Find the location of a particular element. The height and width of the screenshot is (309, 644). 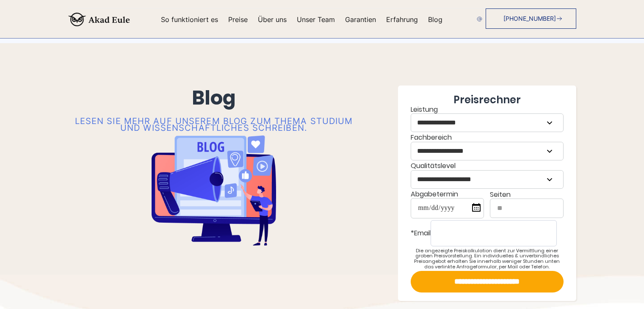

img: logo is located at coordinates (99, 20).